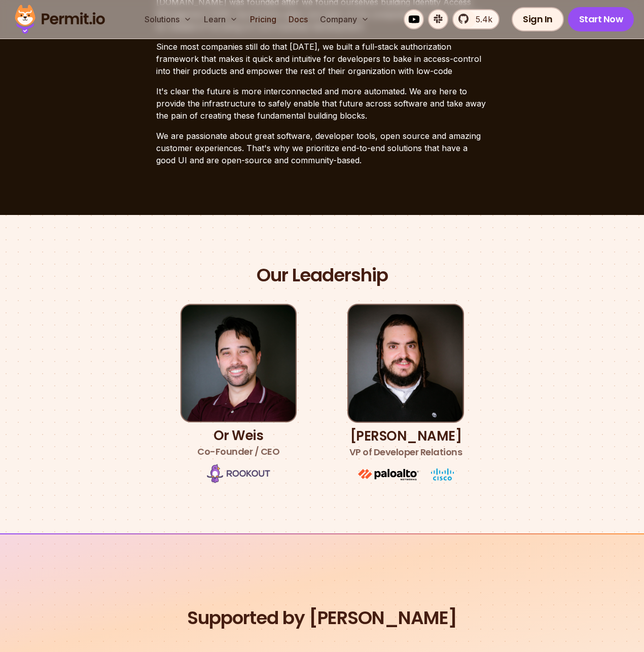  I want to click on h2: Our Leadership, so click(322, 275).